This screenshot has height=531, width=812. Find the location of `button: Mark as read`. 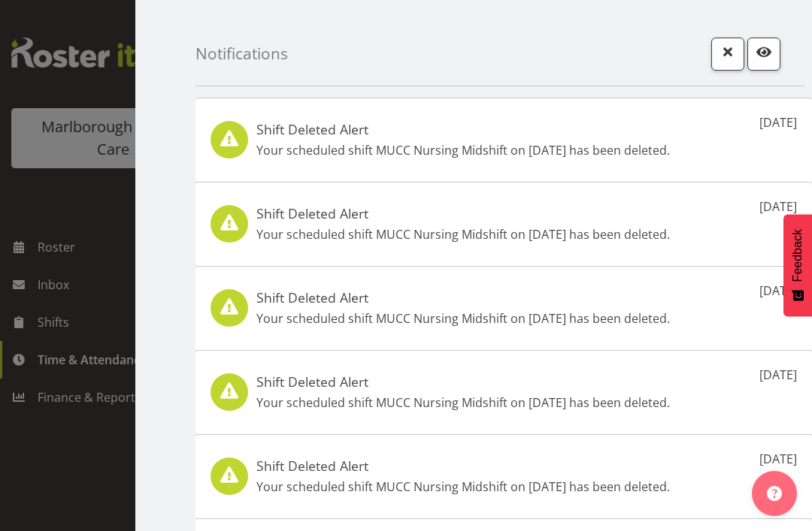

button: Mark as read is located at coordinates (764, 54).